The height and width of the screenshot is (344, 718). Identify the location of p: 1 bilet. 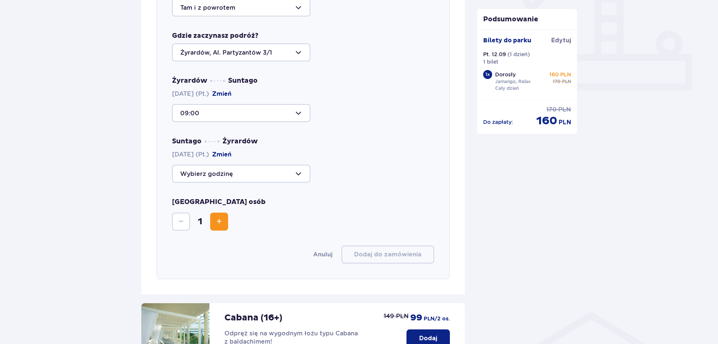
(491, 62).